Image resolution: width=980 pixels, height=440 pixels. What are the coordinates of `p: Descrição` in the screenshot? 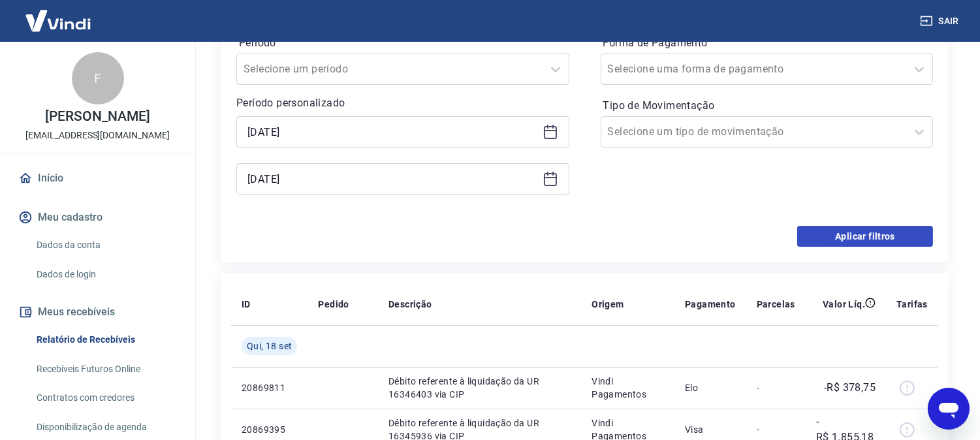 It's located at (410, 305).